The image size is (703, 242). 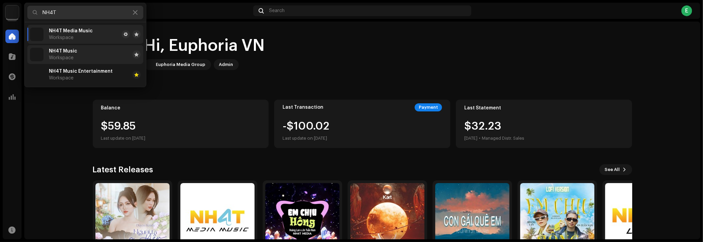 What do you see at coordinates (63, 51) in the screenshot?
I see `span: NH4T Music` at bounding box center [63, 51].